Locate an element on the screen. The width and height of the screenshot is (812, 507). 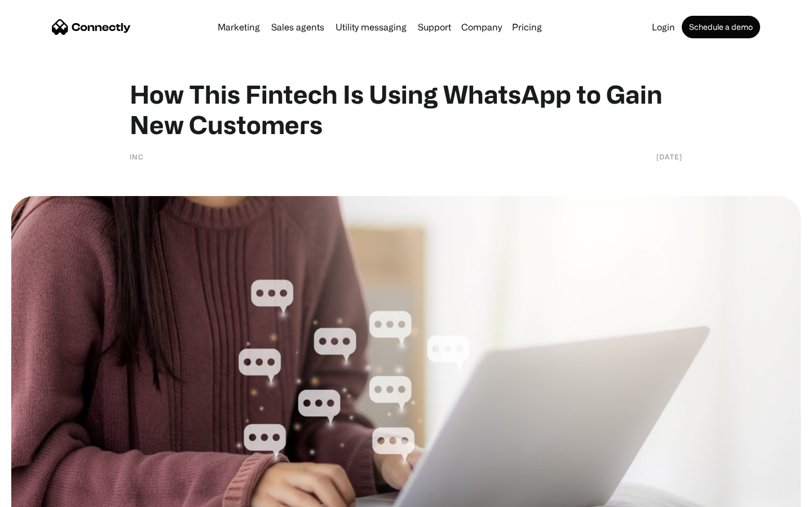
a: home is located at coordinates (92, 27).